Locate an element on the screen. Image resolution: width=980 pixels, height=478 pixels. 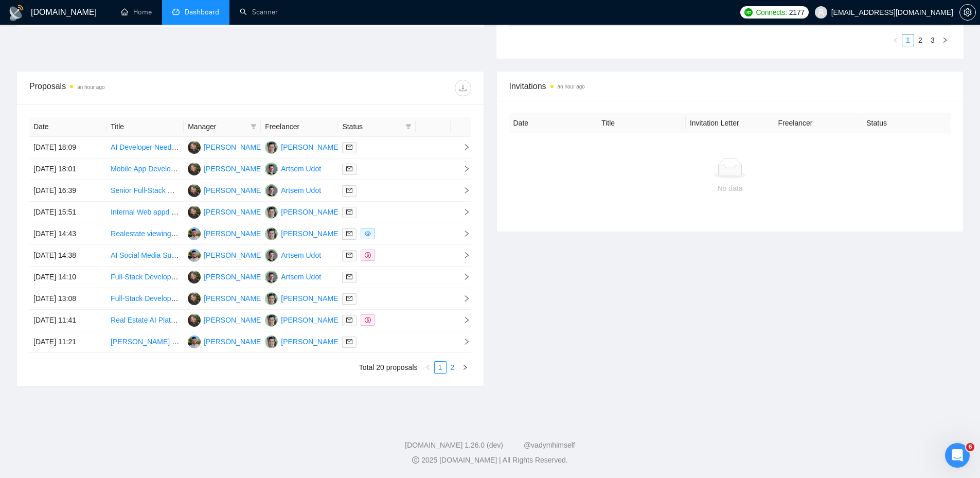
li: 2 is located at coordinates (920, 40).